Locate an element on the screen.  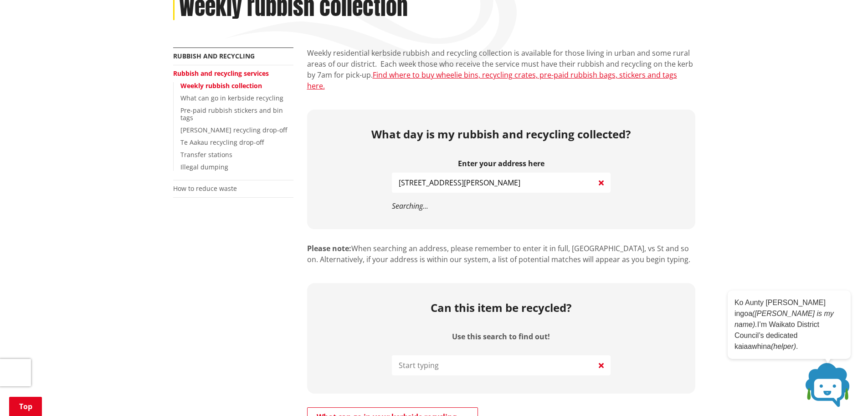
label: Enter your address here is located at coordinates (502, 163).